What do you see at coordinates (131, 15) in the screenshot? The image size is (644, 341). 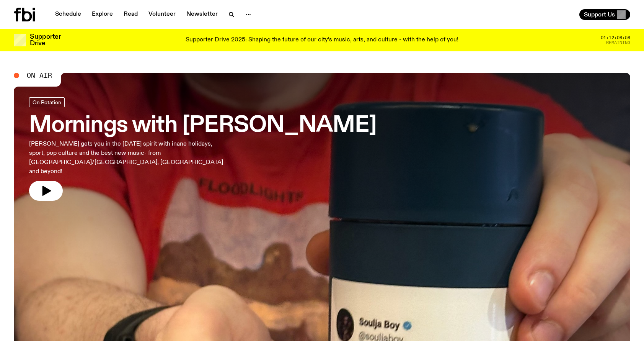 I see `a: Read` at bounding box center [131, 15].